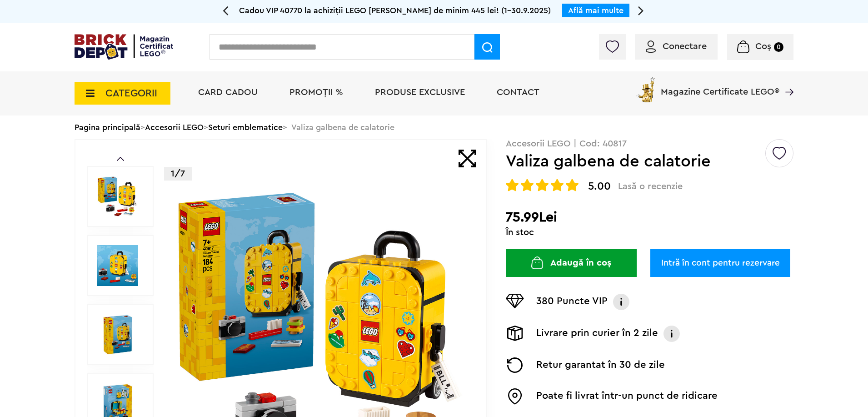  I want to click on a: Card Cadou, so click(228, 92).